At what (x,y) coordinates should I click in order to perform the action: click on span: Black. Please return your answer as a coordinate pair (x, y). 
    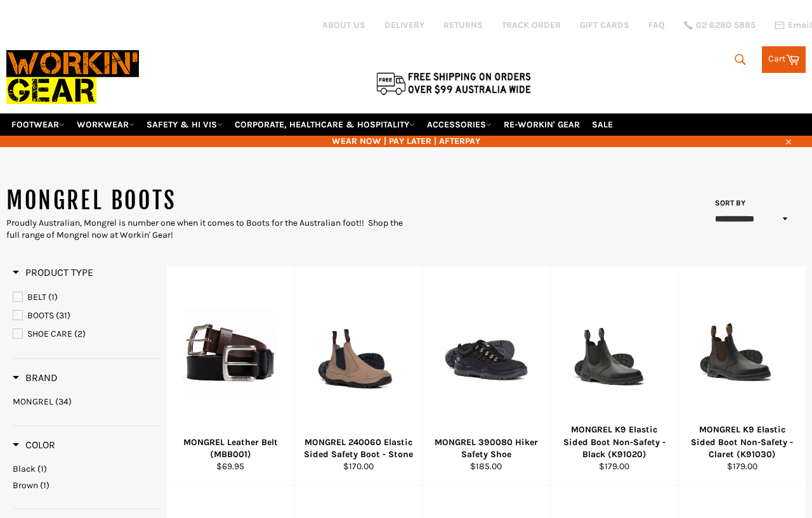
    Looking at the image, I should click on (24, 469).